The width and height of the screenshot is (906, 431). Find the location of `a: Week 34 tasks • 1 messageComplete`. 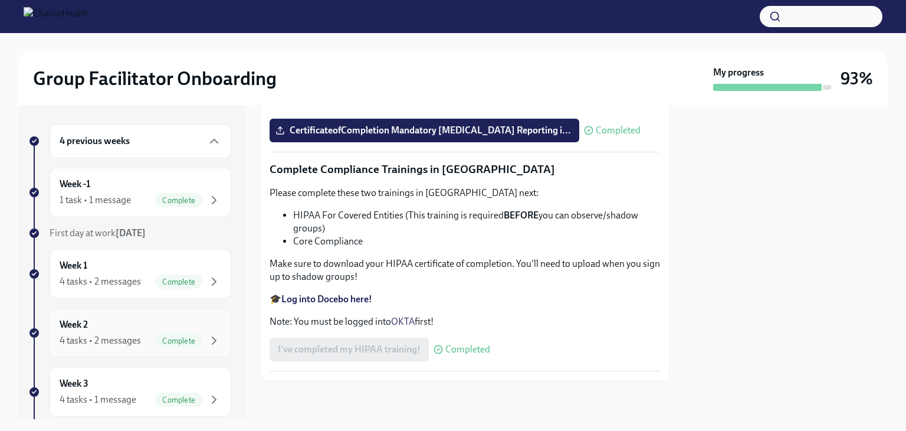

a: Week 34 tasks • 1 messageComplete is located at coordinates (130, 392).